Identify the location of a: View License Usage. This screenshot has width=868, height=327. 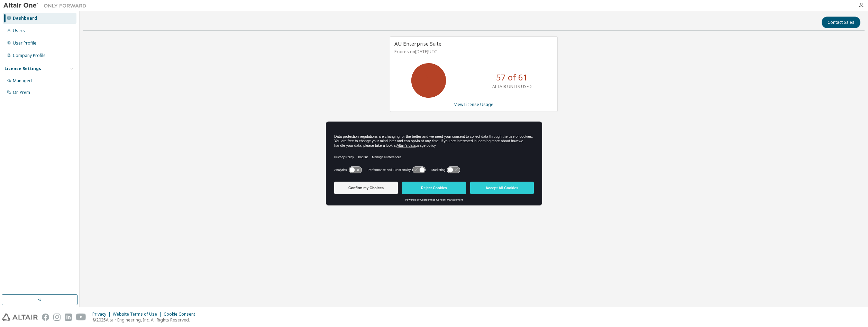
(474, 104).